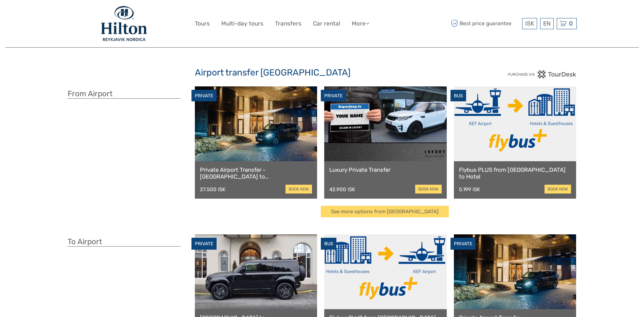 This screenshot has height=317, width=644. What do you see at coordinates (342, 189) in the screenshot?
I see `div: 42.900 ISK` at bounding box center [342, 189].